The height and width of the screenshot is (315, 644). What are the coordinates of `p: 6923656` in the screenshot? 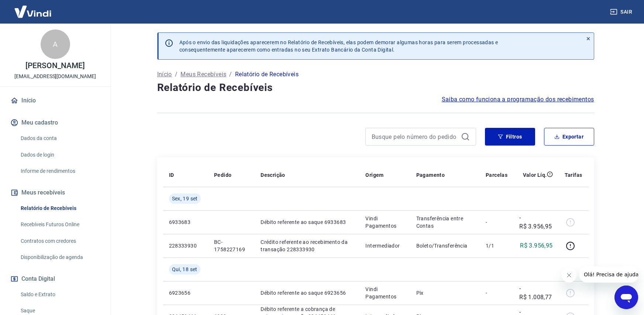 It's located at (186, 293).